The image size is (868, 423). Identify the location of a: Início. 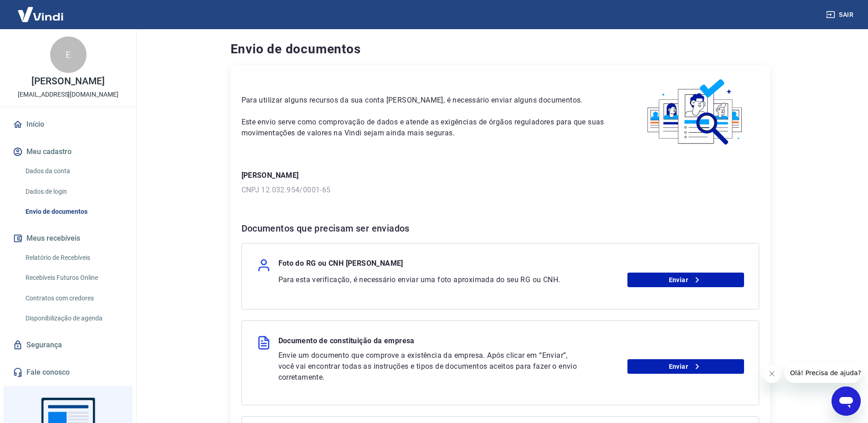
(68, 125).